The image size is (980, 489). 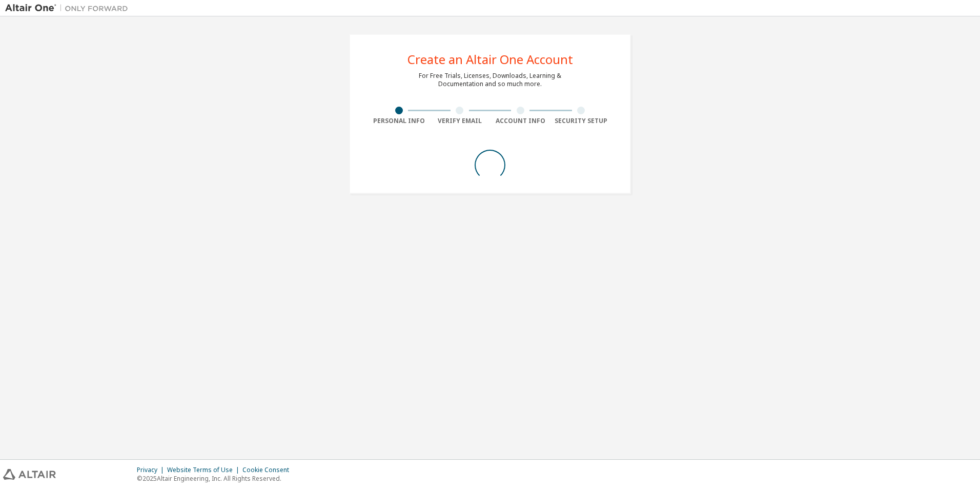 What do you see at coordinates (399, 121) in the screenshot?
I see `div: Personal Info` at bounding box center [399, 121].